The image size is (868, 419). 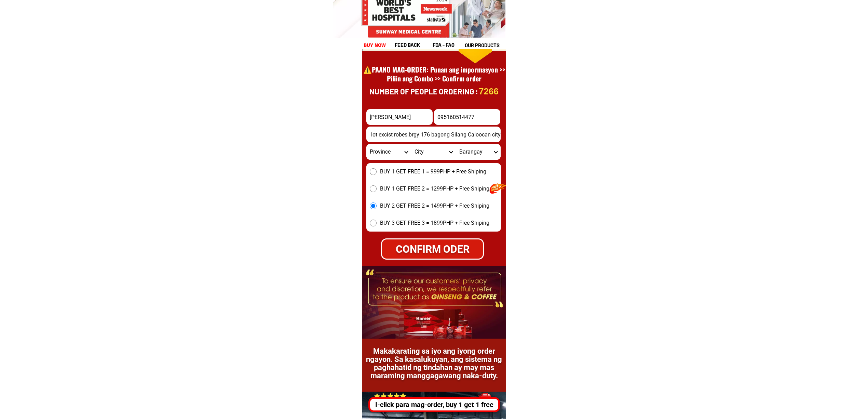 What do you see at coordinates (489, 91) in the screenshot?
I see `p: 7266` at bounding box center [489, 91].